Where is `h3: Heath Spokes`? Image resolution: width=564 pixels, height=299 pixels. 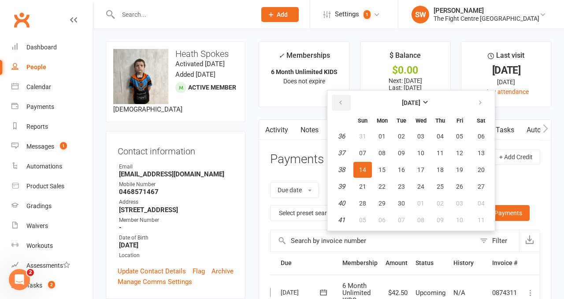
h3: Heath Spokes is located at coordinates (175, 54).